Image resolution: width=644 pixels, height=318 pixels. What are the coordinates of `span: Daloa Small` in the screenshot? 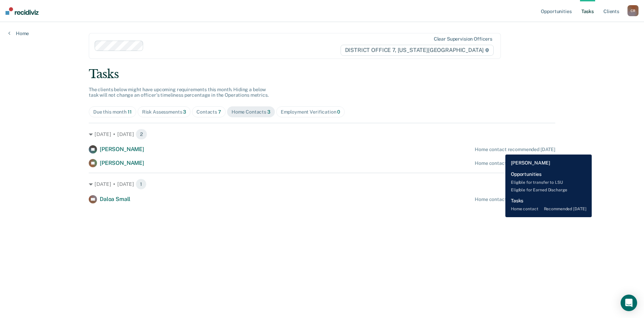 It's located at (115, 199).